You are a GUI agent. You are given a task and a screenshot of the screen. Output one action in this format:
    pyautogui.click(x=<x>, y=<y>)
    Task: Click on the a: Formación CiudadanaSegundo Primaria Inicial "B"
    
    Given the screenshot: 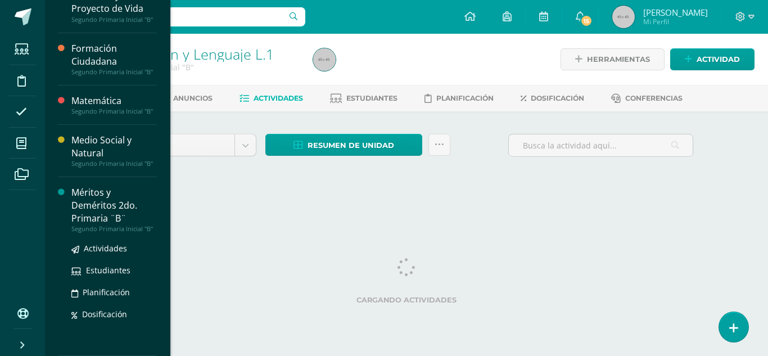 What is the action you would take?
    pyautogui.click(x=114, y=59)
    